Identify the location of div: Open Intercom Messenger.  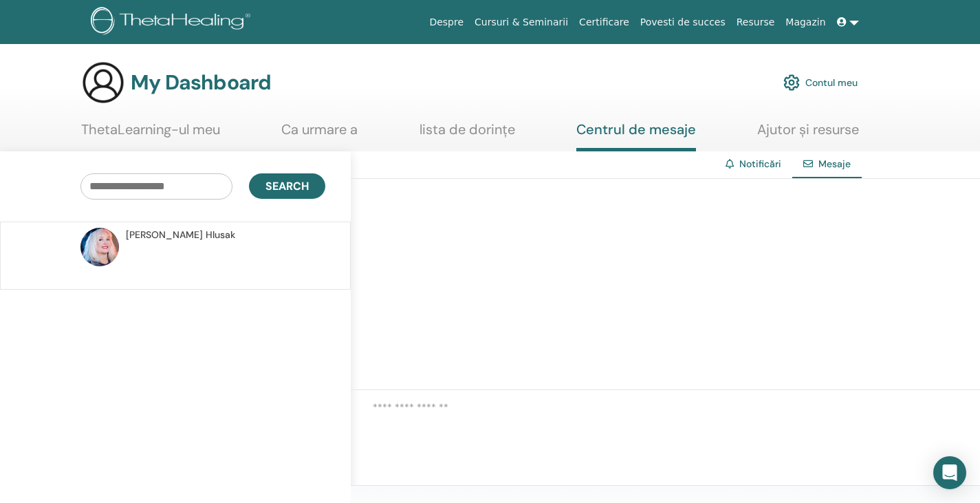
(950, 473).